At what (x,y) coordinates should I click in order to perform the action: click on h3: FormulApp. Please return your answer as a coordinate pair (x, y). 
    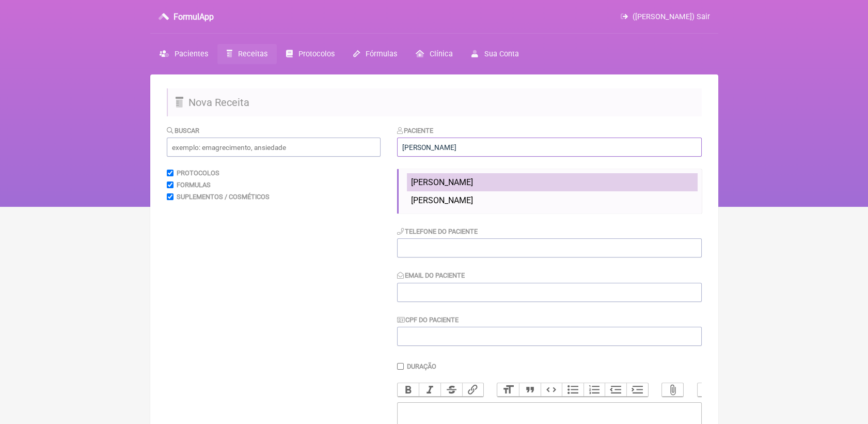
    Looking at the image, I should click on (194, 17).